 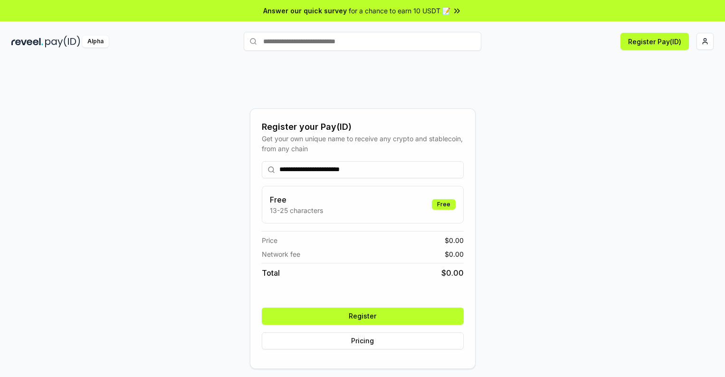 What do you see at coordinates (363, 316) in the screenshot?
I see `button: Register` at bounding box center [363, 316].